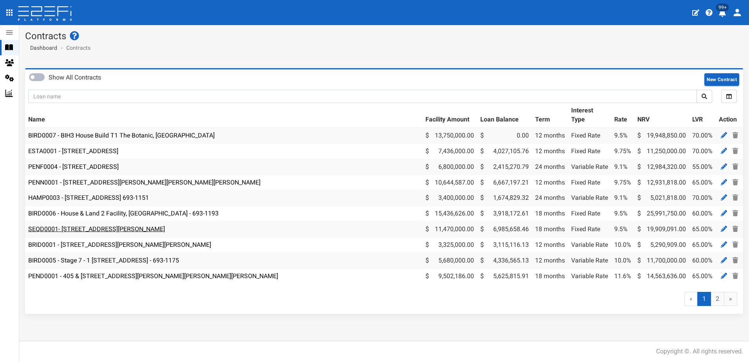 This screenshot has height=362, width=749. Describe the element at coordinates (450, 183) in the screenshot. I see `td: 10,644,587.00` at that location.